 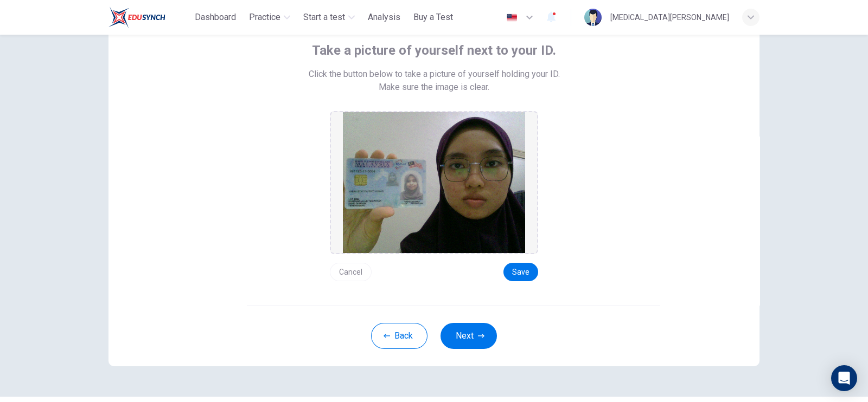 I want to click on img: ELTC logo, so click(x=137, y=18).